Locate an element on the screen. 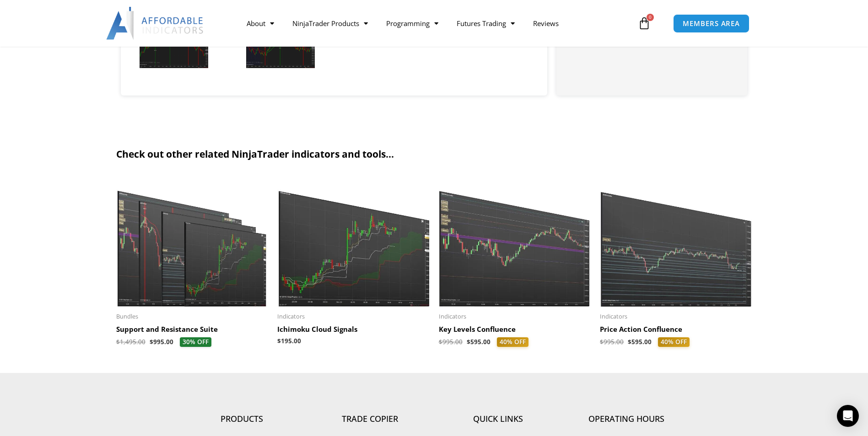 The image size is (868, 436). a: Futures Trading is located at coordinates (486, 23).